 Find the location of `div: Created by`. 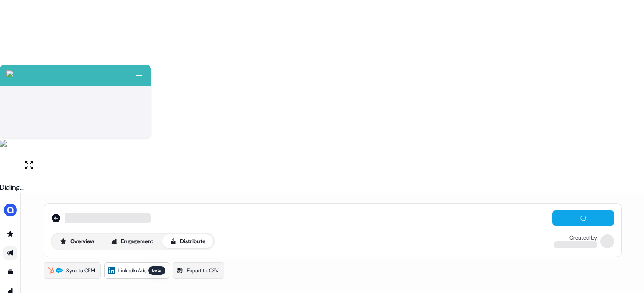

div: Created by is located at coordinates (583, 238).